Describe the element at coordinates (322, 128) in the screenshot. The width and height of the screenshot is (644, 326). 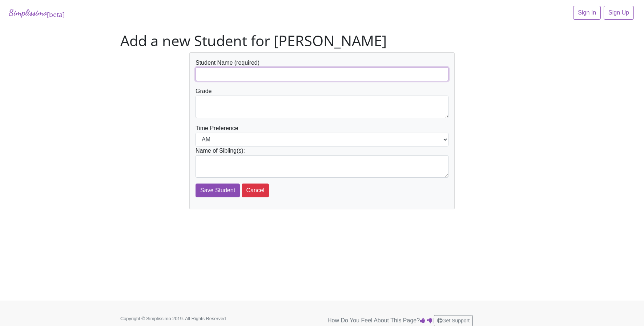
I see `form: Time Preference` at that location.